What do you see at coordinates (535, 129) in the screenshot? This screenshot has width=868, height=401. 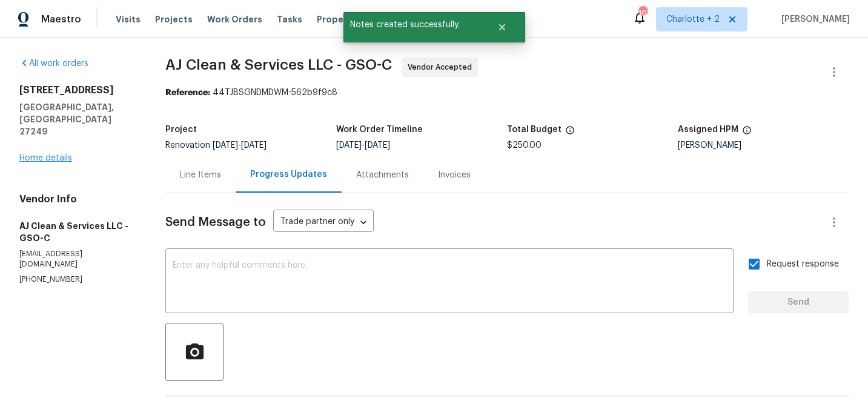 I see `h5: Total Budget` at bounding box center [535, 129].